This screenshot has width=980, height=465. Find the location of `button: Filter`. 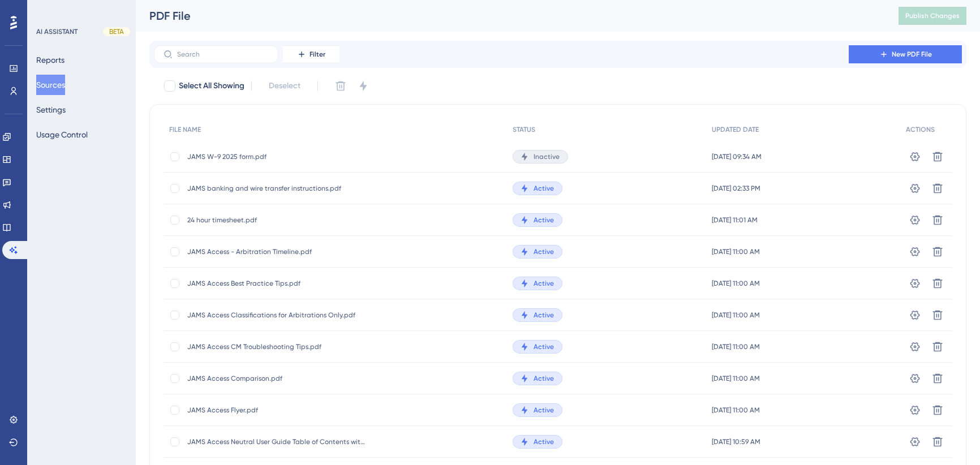

button: Filter is located at coordinates (311, 55).